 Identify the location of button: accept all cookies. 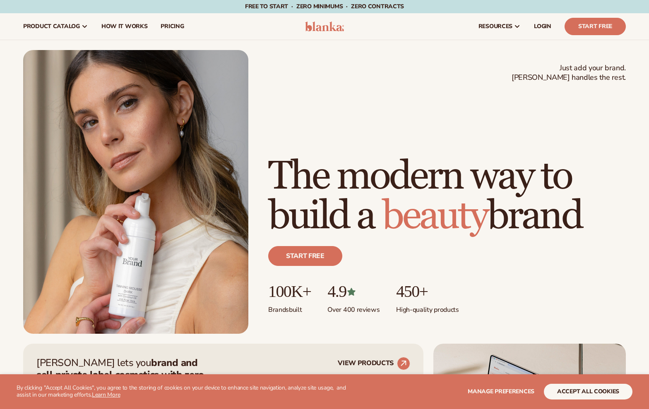
(588, 392).